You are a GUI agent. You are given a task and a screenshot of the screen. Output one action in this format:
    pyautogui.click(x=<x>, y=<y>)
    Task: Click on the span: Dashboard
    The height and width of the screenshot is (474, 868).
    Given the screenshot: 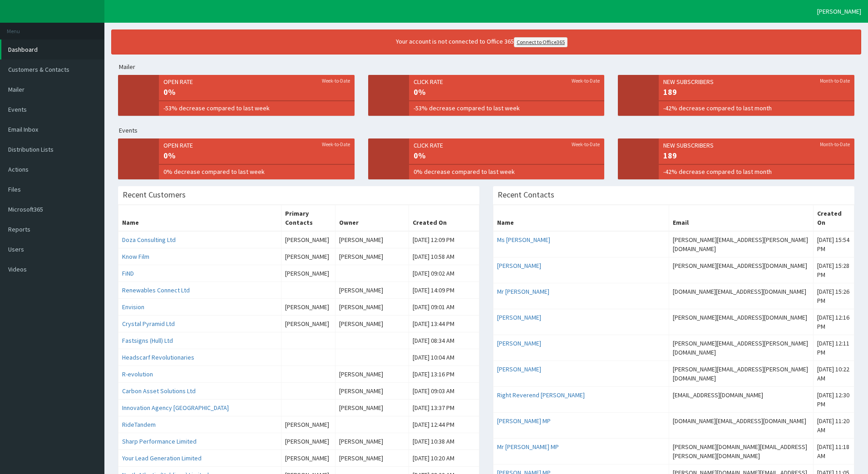 What is the action you would take?
    pyautogui.click(x=23, y=49)
    